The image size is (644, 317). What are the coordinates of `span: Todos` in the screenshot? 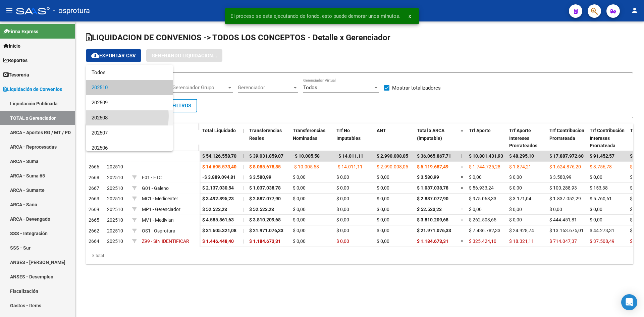 It's located at (129, 72).